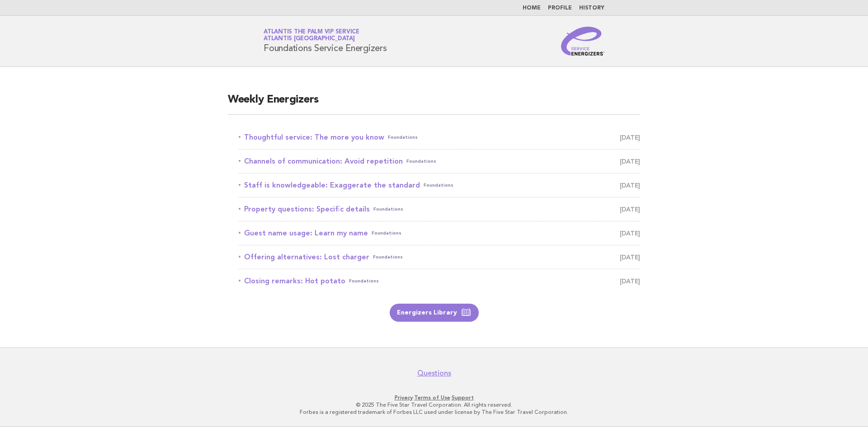 Image resolution: width=868 pixels, height=427 pixels. What do you see at coordinates (432, 398) in the screenshot?
I see `a: Terms of Use` at bounding box center [432, 398].